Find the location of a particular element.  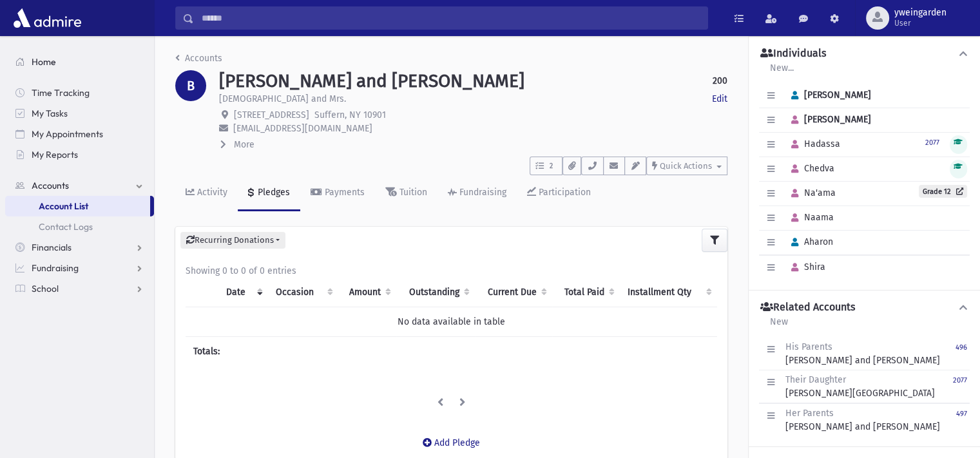

span: Her Parents is located at coordinates (810, 413).